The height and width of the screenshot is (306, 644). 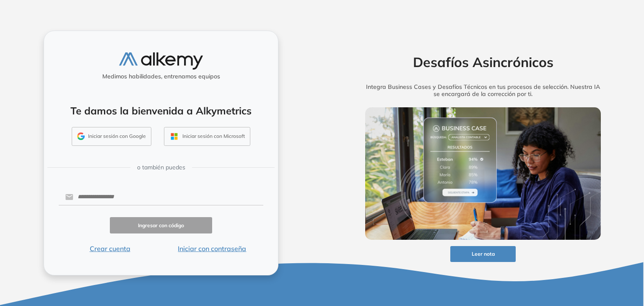 I want to click on button: Leer nota, so click(x=483, y=254).